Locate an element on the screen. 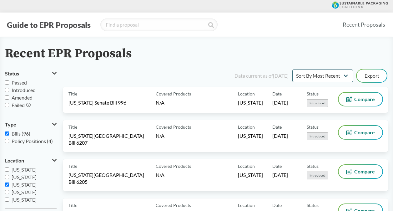 The image size is (393, 211). input: Amended is located at coordinates (7, 97).